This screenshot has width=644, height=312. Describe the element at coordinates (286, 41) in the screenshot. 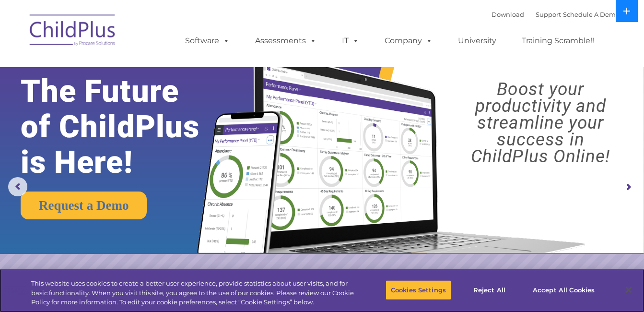

I see `a: Assessments` at that location.